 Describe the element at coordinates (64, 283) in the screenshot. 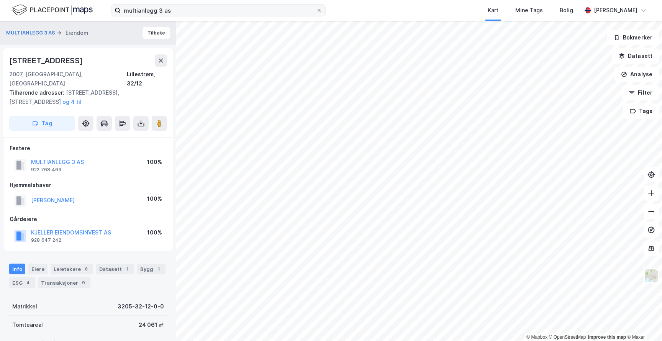

I see `div: Transaksjoner` at that location.